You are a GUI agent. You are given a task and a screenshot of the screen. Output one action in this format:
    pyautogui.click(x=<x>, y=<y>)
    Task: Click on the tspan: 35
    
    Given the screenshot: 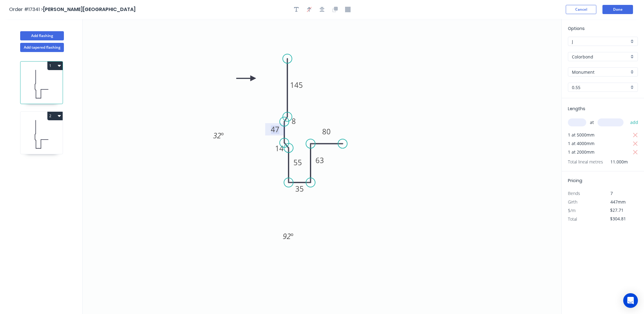 What is the action you would take?
    pyautogui.click(x=300, y=189)
    